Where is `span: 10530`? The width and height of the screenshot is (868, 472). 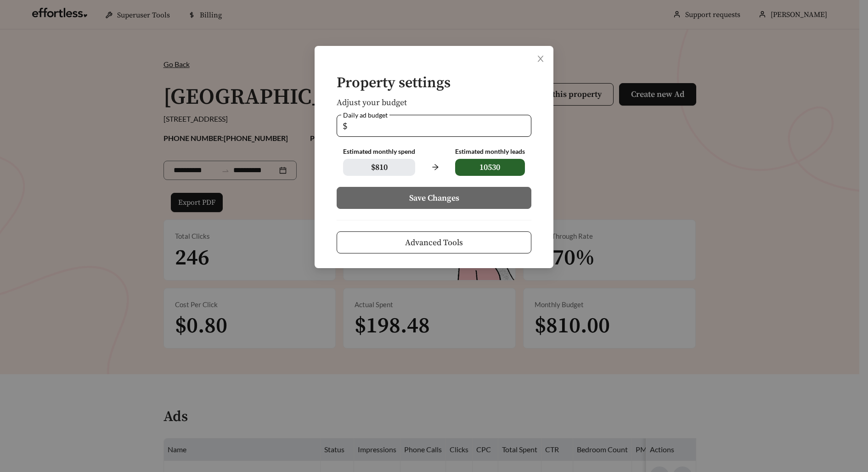 span: 10530 is located at coordinates (490, 167).